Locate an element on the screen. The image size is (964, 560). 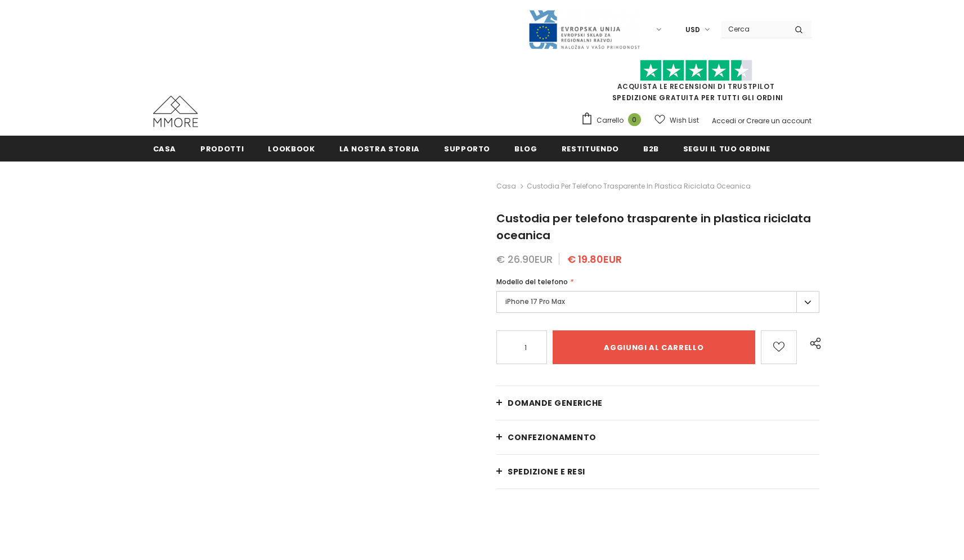
span: Segui il tuo ordine is located at coordinates (727, 148).